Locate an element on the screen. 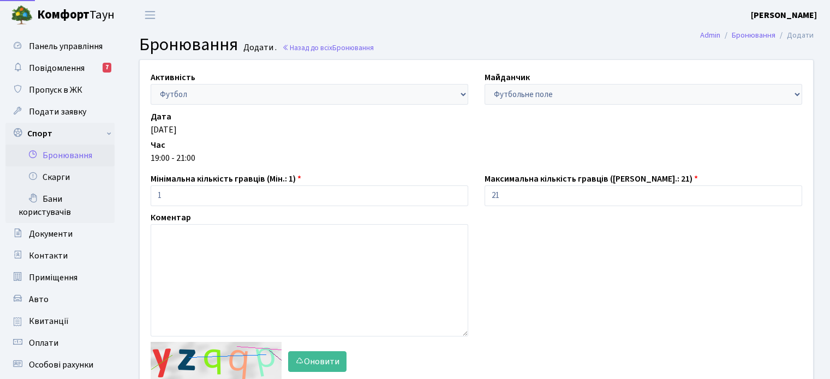  a: Приміщення is located at coordinates (60, 278).